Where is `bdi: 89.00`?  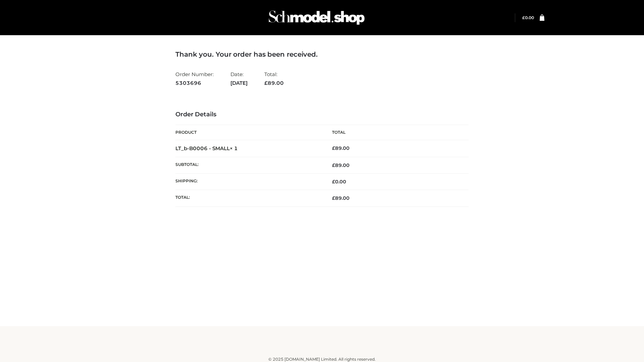
bdi: 89.00 is located at coordinates (341, 148).